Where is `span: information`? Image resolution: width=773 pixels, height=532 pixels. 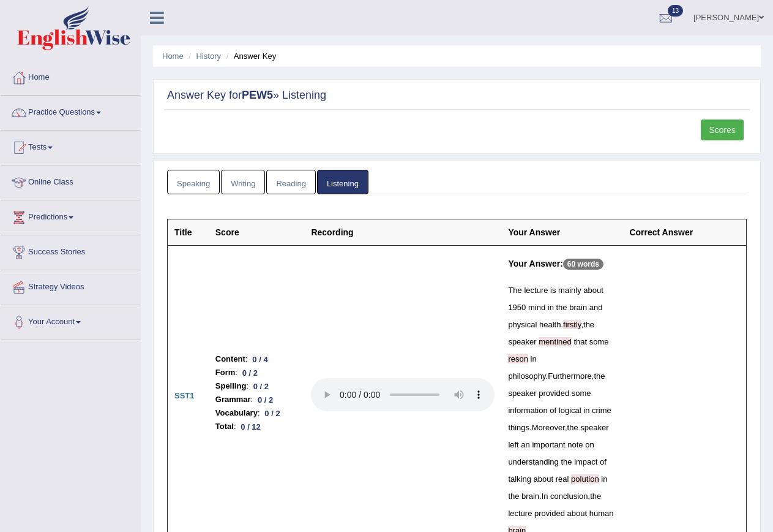
span: information is located at coordinates (528, 410).